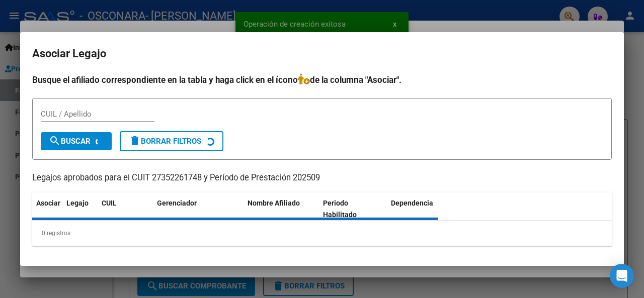 The width and height of the screenshot is (644, 298). Describe the element at coordinates (412, 203) in the screenshot. I see `span: Dependencia` at that location.